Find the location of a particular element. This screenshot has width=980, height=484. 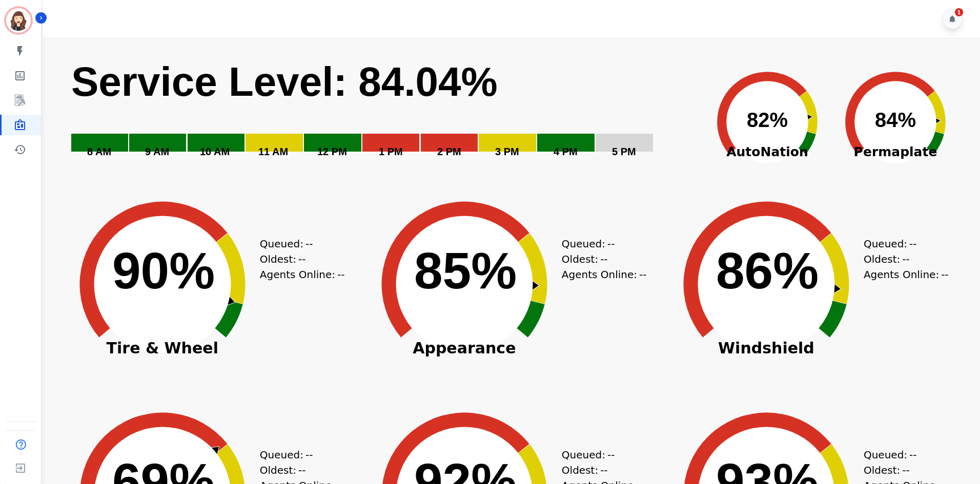

text: Service Level: 84.04% is located at coordinates (285, 82).